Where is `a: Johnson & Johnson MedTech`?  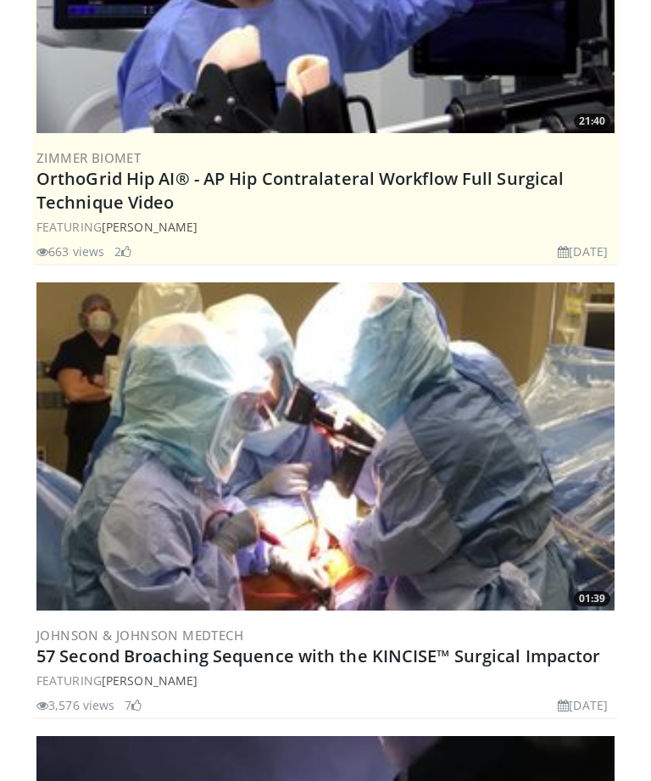
a: Johnson & Johnson MedTech is located at coordinates (140, 636).